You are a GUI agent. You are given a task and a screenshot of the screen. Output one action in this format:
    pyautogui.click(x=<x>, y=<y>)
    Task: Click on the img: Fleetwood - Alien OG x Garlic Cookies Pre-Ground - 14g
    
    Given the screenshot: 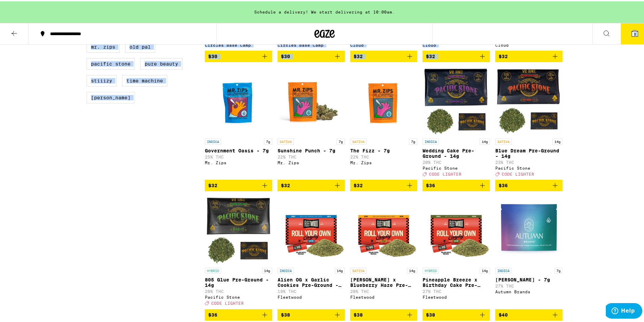 What is the action you would take?
    pyautogui.click(x=311, y=229)
    